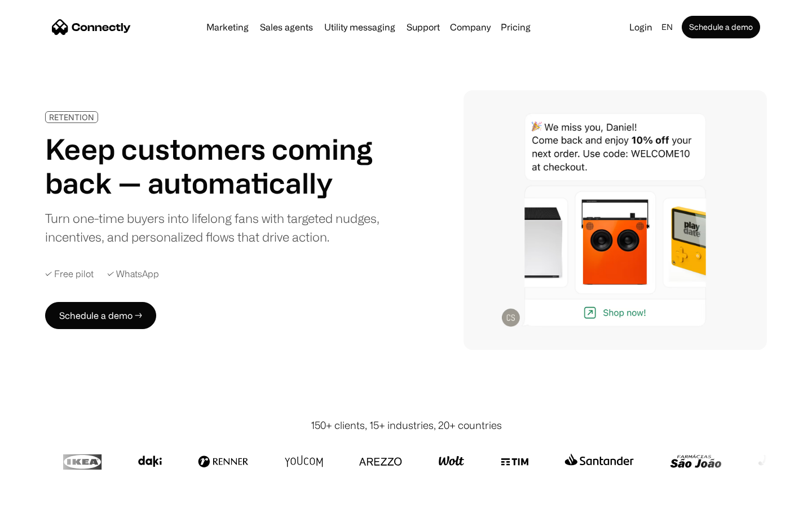 The image size is (812, 508). Describe the element at coordinates (100, 315) in the screenshot. I see `a: Schedule a demo →` at that location.